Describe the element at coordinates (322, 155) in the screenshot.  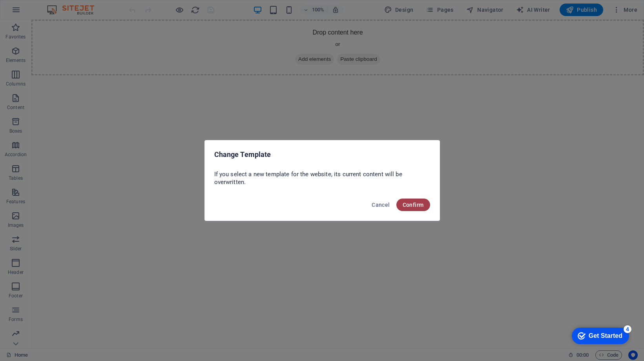
I see `h2: Change Template` at that location.